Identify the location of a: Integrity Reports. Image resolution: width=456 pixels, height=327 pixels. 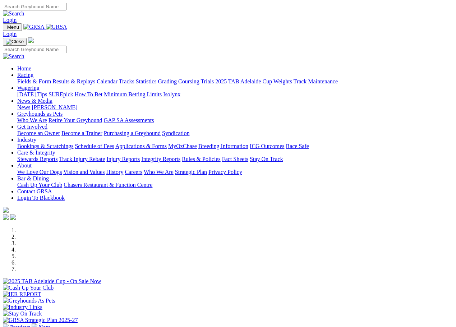
(161, 159).